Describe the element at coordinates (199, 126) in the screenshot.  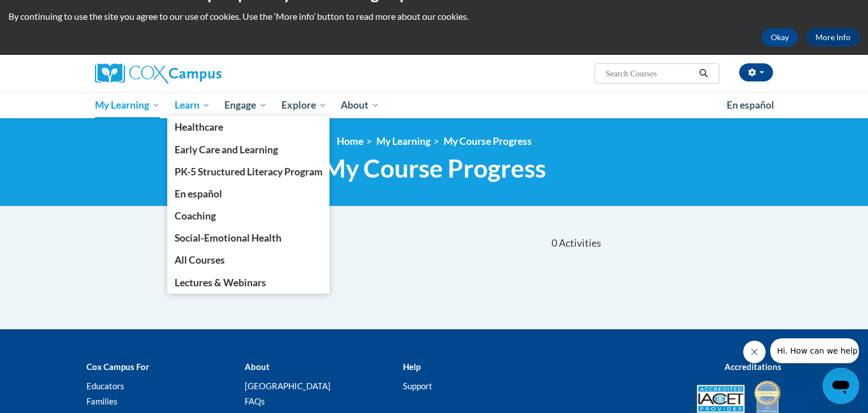
I see `span: Healthcare` at that location.